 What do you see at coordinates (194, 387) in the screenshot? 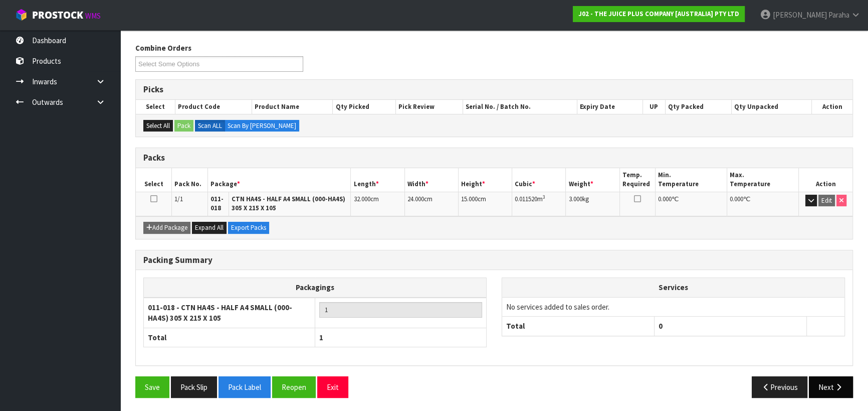
I see `button: Pack Slip` at bounding box center [194, 387].